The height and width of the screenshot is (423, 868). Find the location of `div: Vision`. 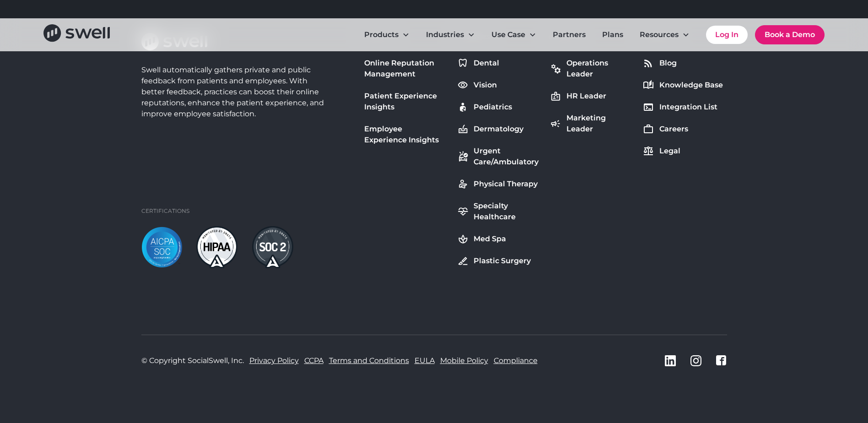

div: Vision is located at coordinates (485, 85).